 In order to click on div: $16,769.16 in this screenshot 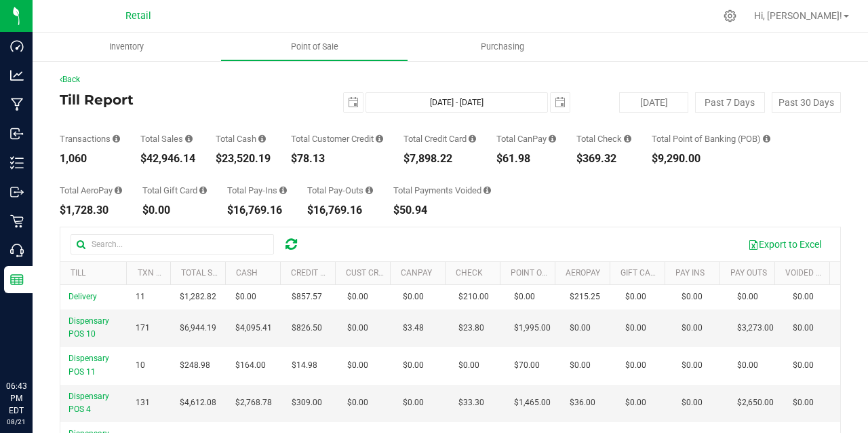, I will do `click(340, 211)`.